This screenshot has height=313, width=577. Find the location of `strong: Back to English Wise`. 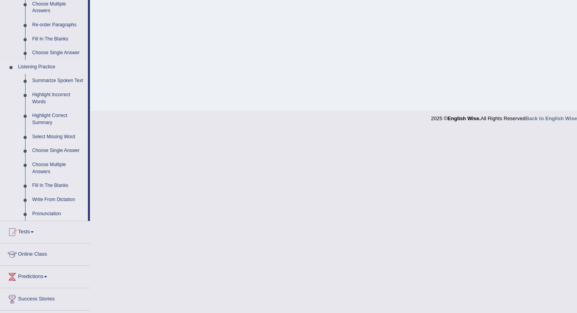

strong: Back to English Wise is located at coordinates (551, 118).